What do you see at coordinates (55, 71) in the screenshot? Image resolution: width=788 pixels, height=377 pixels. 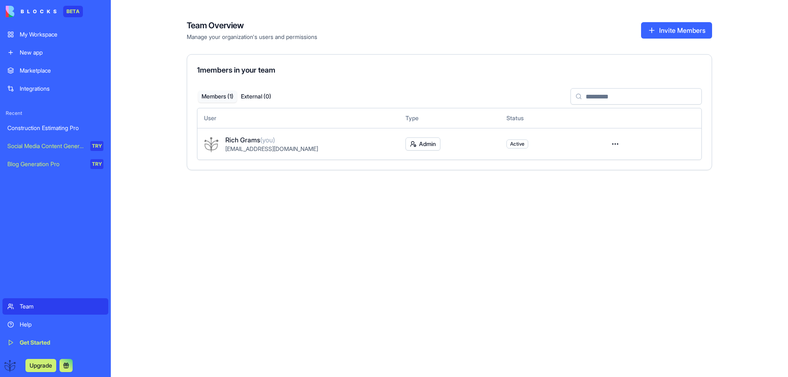 I see `a: Marketplace` at bounding box center [55, 71].